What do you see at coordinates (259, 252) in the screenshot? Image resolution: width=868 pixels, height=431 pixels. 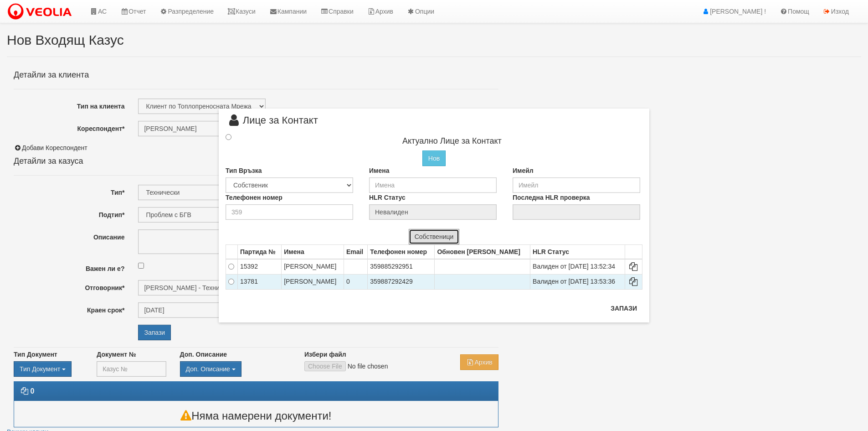 I see `th: Партида №` at bounding box center [259, 252].